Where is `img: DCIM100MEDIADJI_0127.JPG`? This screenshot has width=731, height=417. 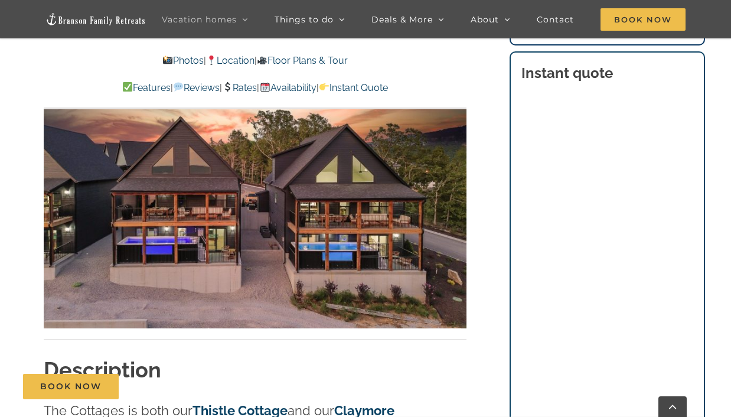
img: DCIM100MEDIADJI_0127.JPG is located at coordinates (255, 209).